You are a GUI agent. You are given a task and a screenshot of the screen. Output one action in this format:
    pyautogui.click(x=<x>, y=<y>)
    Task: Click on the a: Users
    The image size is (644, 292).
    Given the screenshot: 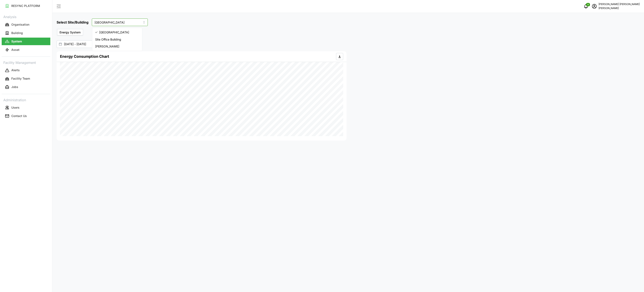 What is the action you would take?
    pyautogui.click(x=26, y=107)
    